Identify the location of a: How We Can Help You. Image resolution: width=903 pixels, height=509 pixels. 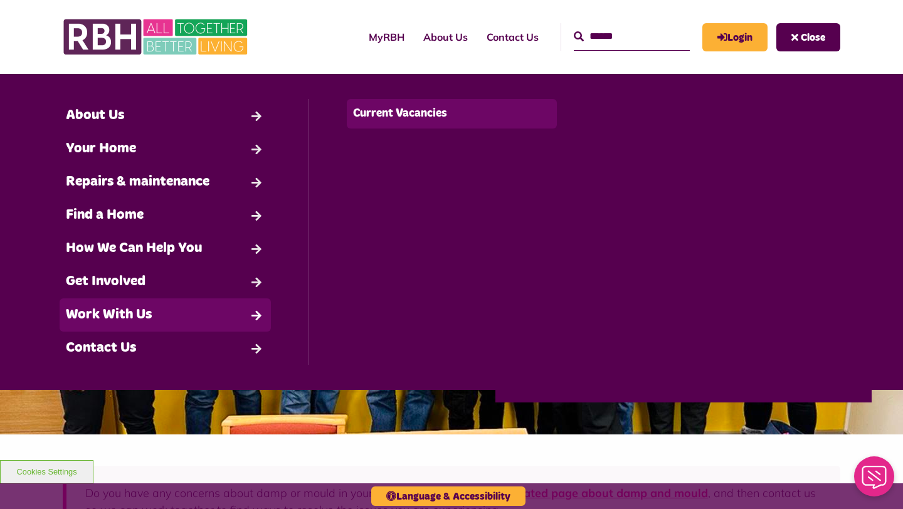
(165, 248).